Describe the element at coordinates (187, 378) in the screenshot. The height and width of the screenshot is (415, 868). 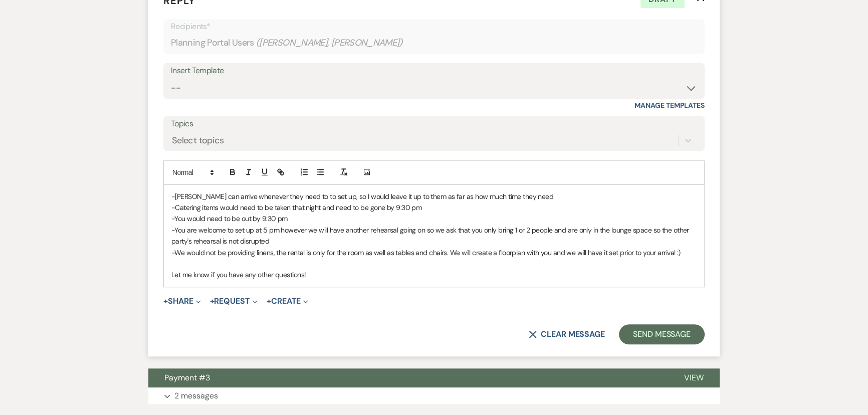
I see `span: Payment #3` at that location.